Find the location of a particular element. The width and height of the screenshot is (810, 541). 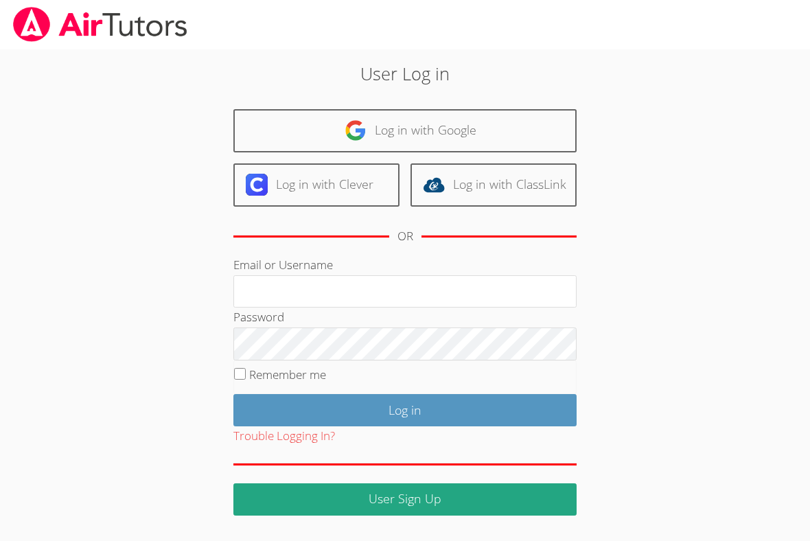

a: Log in with ClassLink is located at coordinates (494, 185).